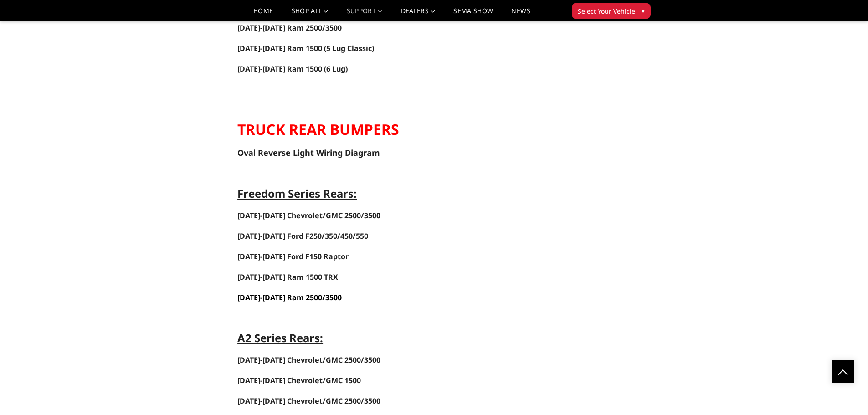  Describe the element at coordinates (308, 152) in the screenshot. I see `span: Oval Reverse Light Wiring Diagram` at that location.